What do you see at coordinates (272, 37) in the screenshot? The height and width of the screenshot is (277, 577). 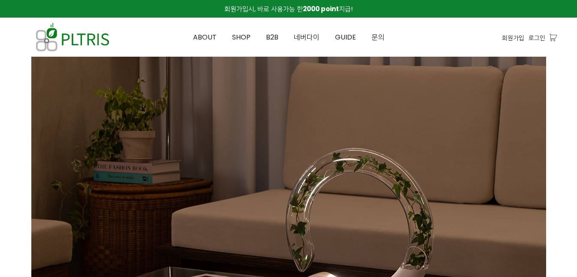 I see `span: B2B` at bounding box center [272, 37].